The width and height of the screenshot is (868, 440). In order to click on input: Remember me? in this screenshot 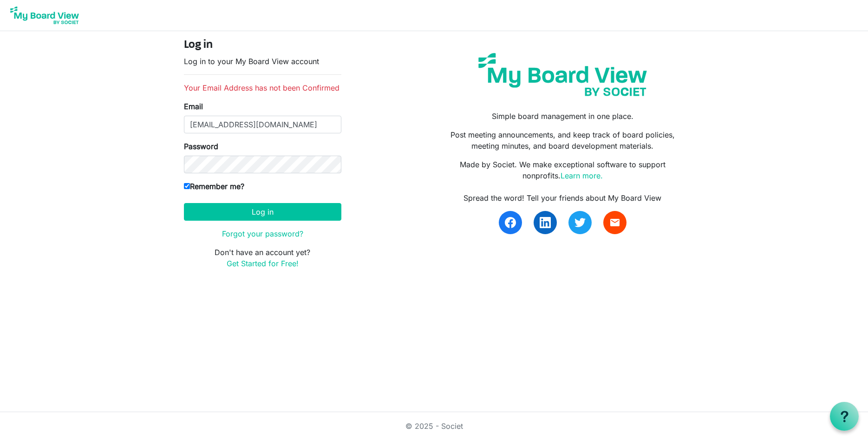, I will do `click(187, 186)`.